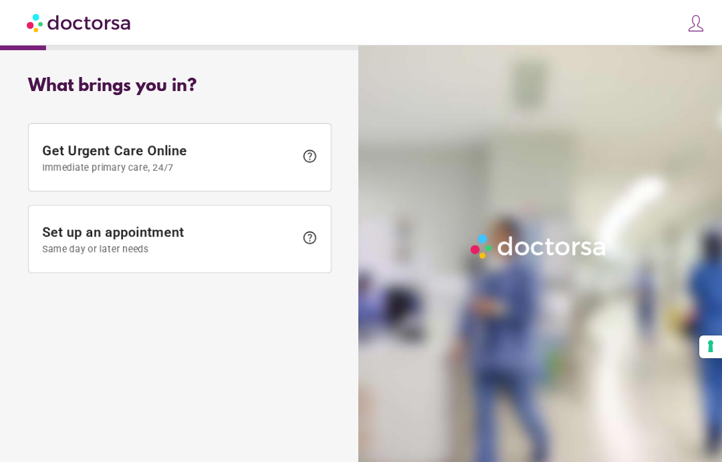 Image resolution: width=722 pixels, height=462 pixels. I want to click on span: Immediate primary care, 24/7, so click(169, 167).